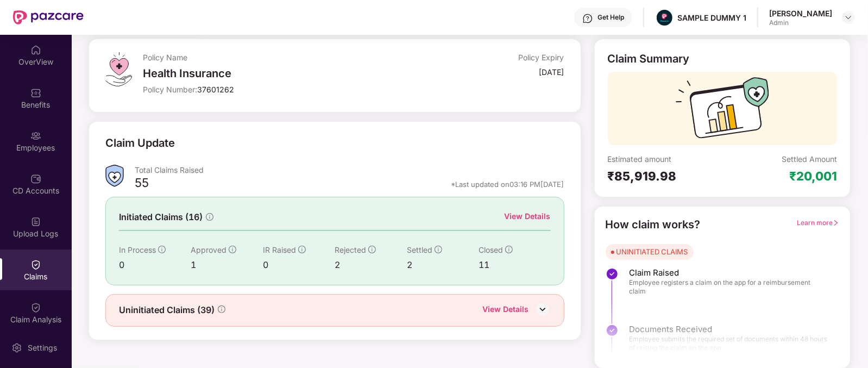 The height and width of the screenshot is (368, 868). I want to click on div: 11, so click(514, 265).